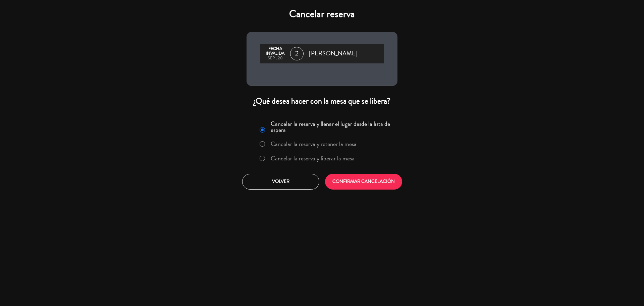 Image resolution: width=644 pixels, height=306 pixels. What do you see at coordinates (332, 127) in the screenshot?
I see `label: Cancelar la reserva y llenar el lugar desde la lista de espera` at bounding box center [332, 127].